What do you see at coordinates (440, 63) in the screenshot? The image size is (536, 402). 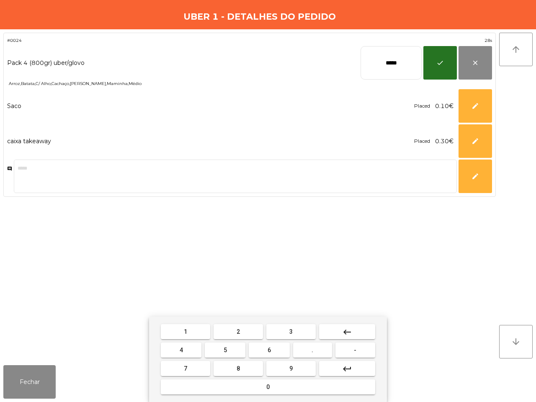 I see `span: check` at bounding box center [440, 63].